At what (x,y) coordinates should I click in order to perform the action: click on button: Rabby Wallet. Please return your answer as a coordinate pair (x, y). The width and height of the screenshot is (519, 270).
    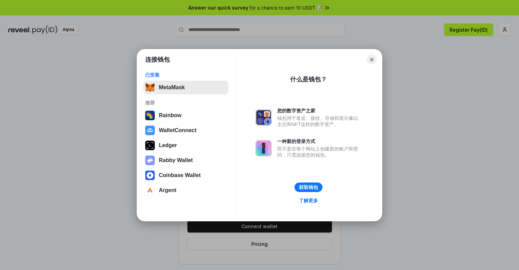
    Looking at the image, I should click on (186, 160).